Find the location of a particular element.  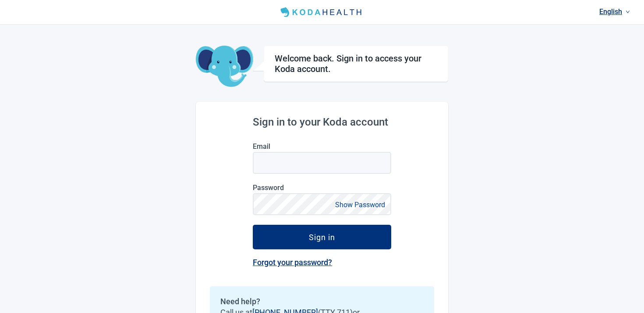

img: Koda Elephant is located at coordinates (224, 66).